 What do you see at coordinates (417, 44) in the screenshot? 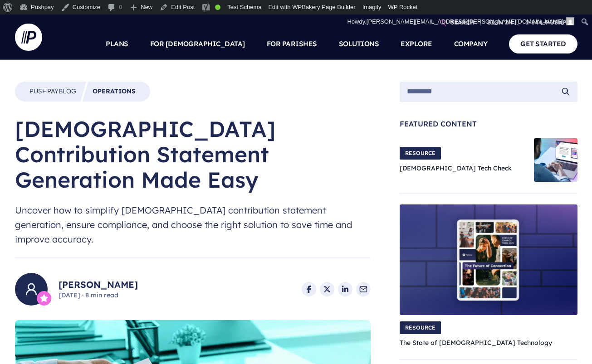
I see `a: EXPLORE` at bounding box center [417, 44].